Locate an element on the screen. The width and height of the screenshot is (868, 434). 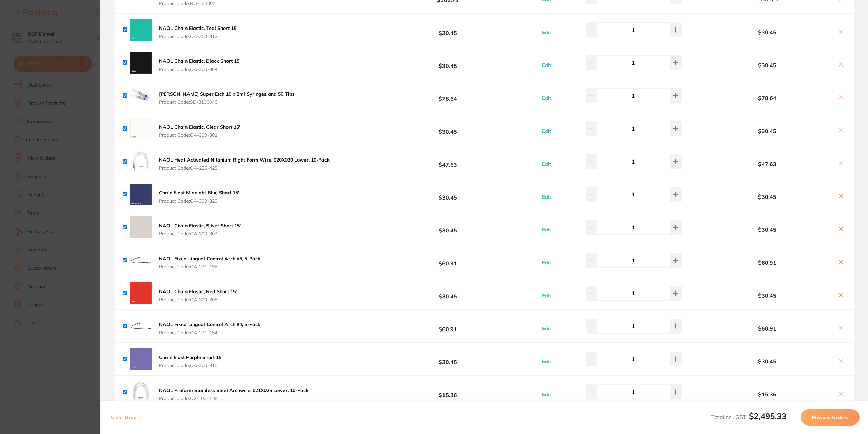
b: NAOL Heat Activated Nitanium Right Form Wire, 020X020 Lower, 10-Pack is located at coordinates (244, 160).